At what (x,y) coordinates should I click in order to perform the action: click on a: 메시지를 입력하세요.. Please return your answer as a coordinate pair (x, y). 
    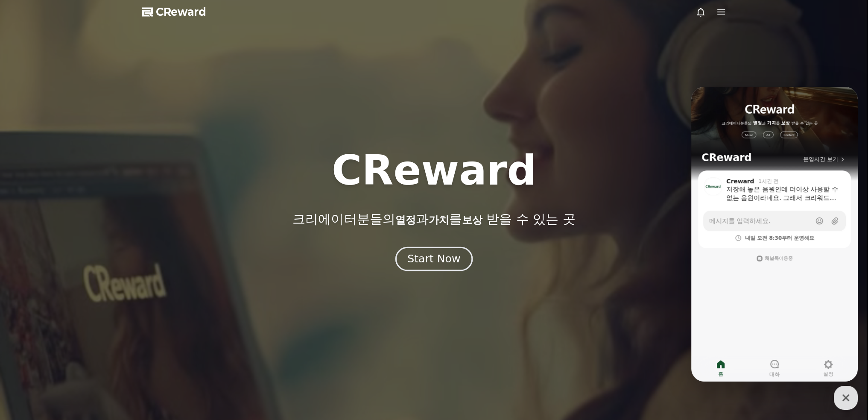
    Looking at the image, I should click on (83, 134).